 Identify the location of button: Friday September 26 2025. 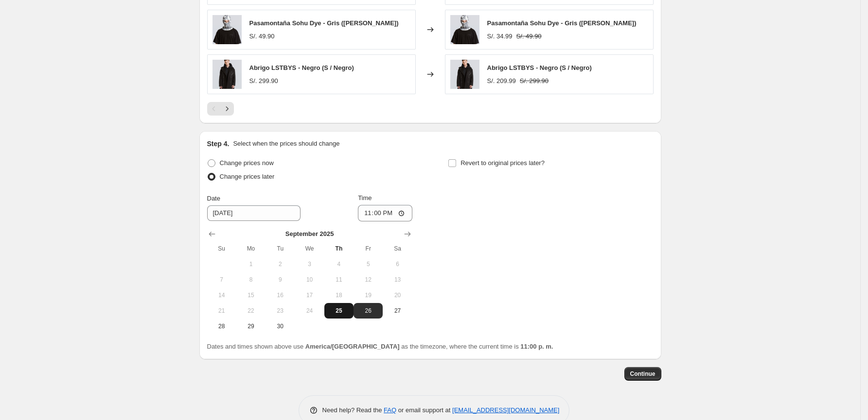
(368, 311).